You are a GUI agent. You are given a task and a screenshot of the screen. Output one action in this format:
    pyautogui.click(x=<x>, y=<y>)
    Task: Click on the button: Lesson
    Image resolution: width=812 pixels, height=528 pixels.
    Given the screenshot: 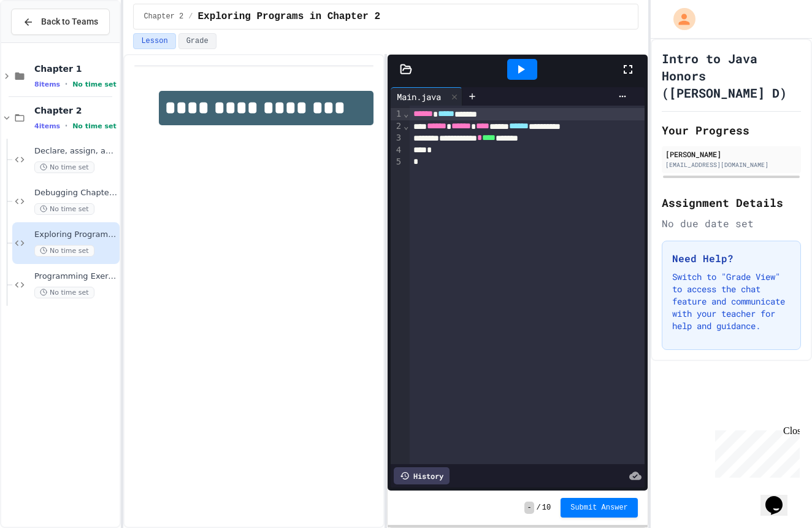 What is the action you would take?
    pyautogui.click(x=154, y=41)
    